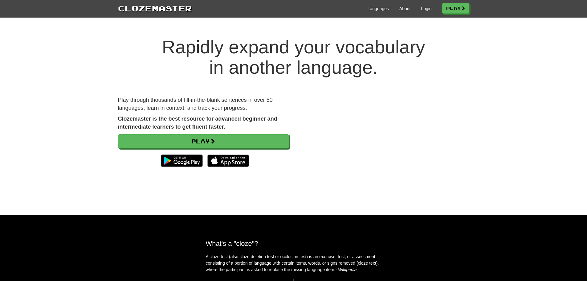  Describe the element at coordinates (294, 263) in the screenshot. I see `p: A cloze test (also cloze deletion test or occlusion test) is an exercise, test, or assessment con...` at that location.